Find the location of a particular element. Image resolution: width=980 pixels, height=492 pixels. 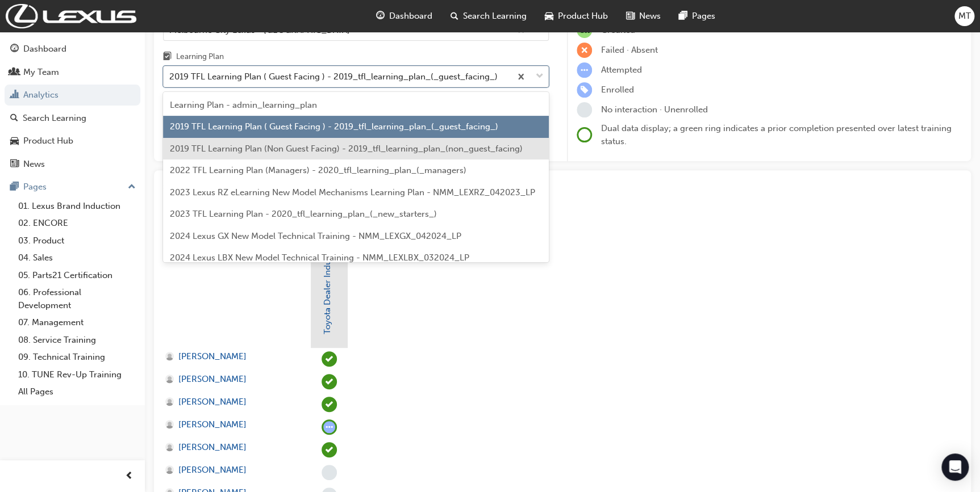

span: prev-icon is located at coordinates (129, 476).